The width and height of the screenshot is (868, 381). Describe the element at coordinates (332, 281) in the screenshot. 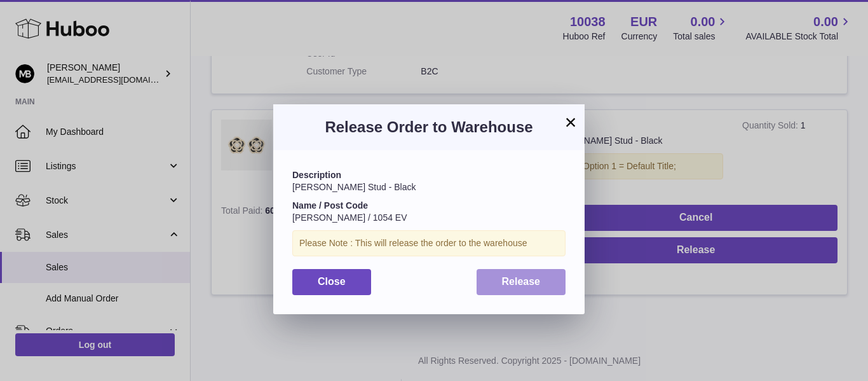

I see `button: Close` at that location.